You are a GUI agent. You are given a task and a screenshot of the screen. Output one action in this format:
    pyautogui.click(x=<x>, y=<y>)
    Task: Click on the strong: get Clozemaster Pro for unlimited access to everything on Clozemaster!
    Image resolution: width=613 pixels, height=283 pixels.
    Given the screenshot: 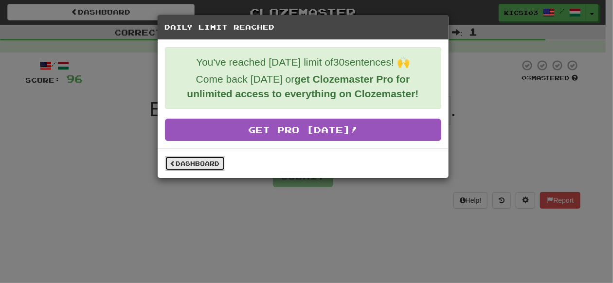 What is the action you would take?
    pyautogui.click(x=303, y=86)
    